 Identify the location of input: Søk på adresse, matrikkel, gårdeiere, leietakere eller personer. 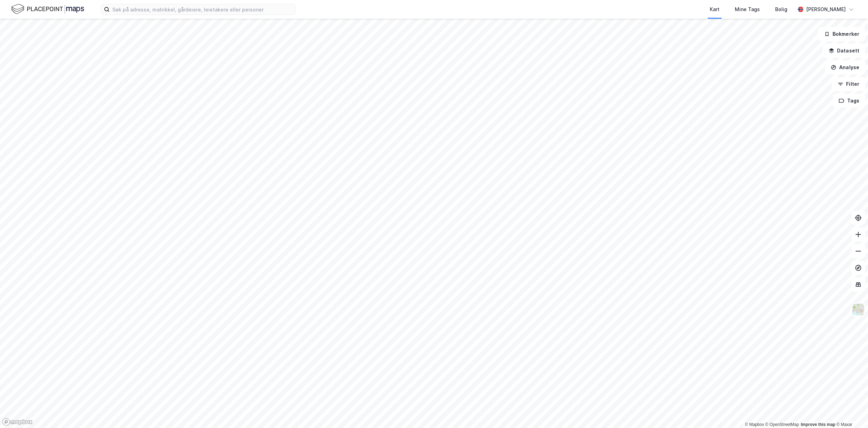
(202, 9).